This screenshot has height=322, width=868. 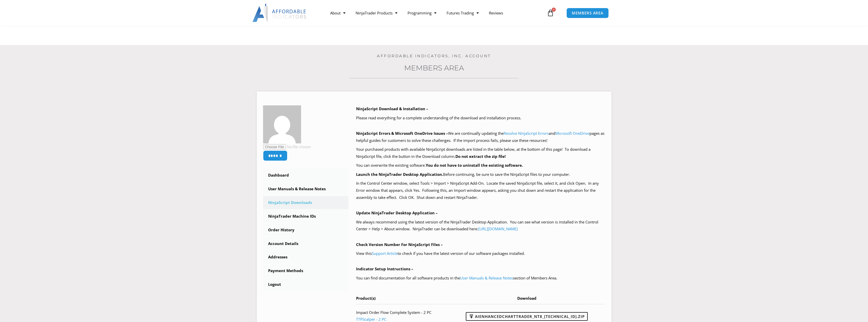 I want to click on a: Resolve NinjaScript Errors, so click(x=526, y=133).